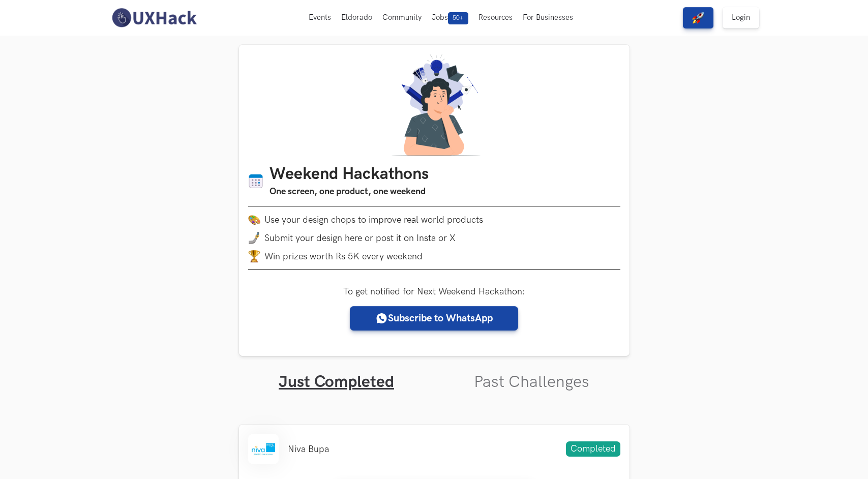  I want to click on a: Subscribe to WhatsApp, so click(434, 318).